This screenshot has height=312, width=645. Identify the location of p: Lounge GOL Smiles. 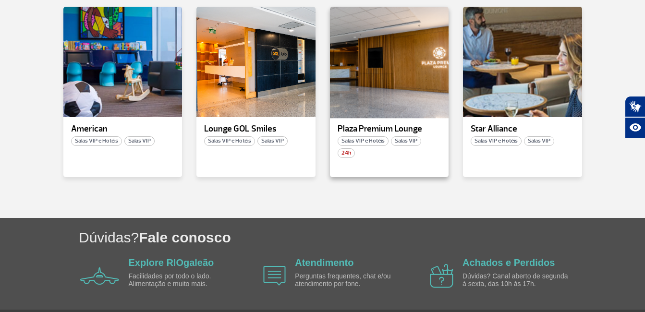
(256, 129).